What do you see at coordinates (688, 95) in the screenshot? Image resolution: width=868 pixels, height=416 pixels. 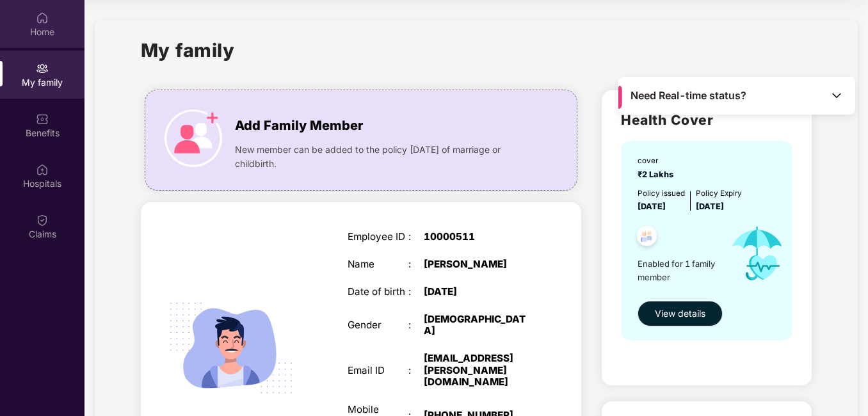 I see `span: Need Real-time status?` at bounding box center [688, 95].